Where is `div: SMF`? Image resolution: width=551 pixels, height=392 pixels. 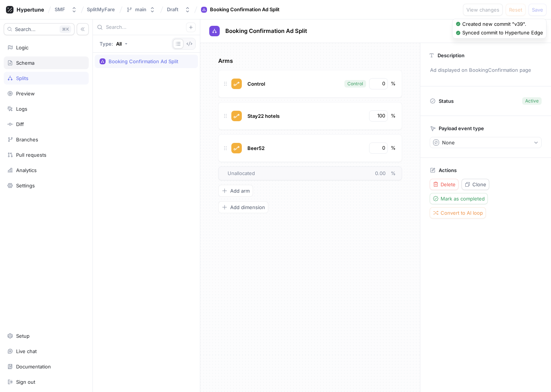
div: SMF is located at coordinates (60, 9).